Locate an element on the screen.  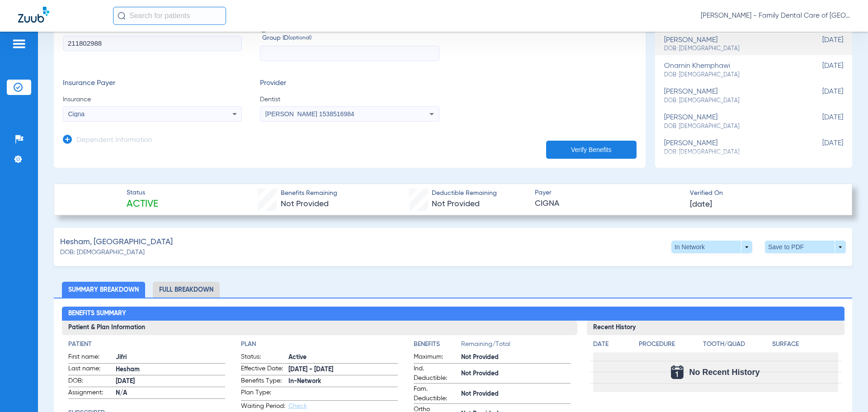
app-breakdown-title: Tooth/Quad is located at coordinates (736, 346).